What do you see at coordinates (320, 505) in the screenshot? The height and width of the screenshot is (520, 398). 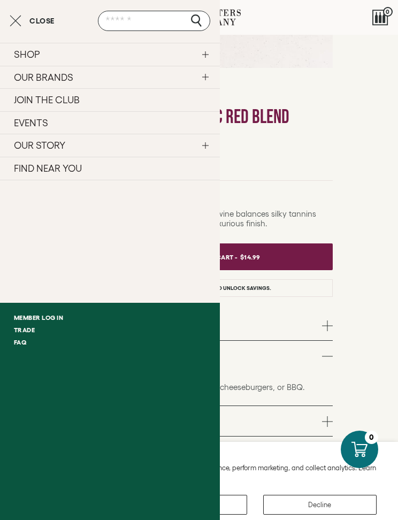 I see `button: Decline` at bounding box center [320, 505].